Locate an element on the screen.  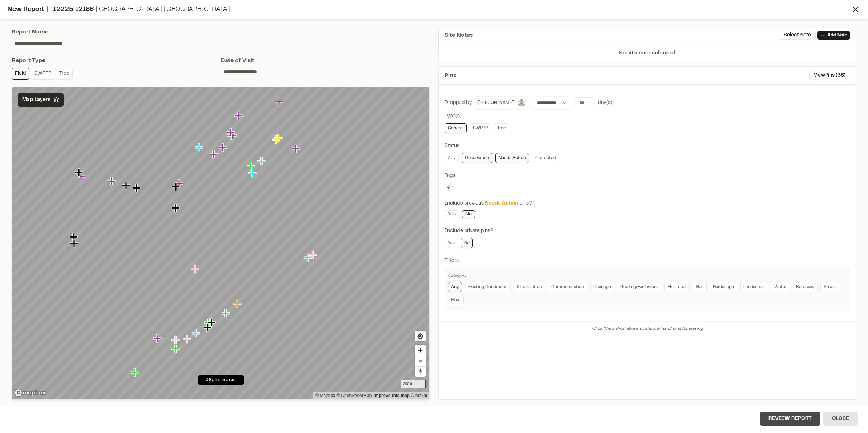
a: Map feedback is located at coordinates (392, 396).